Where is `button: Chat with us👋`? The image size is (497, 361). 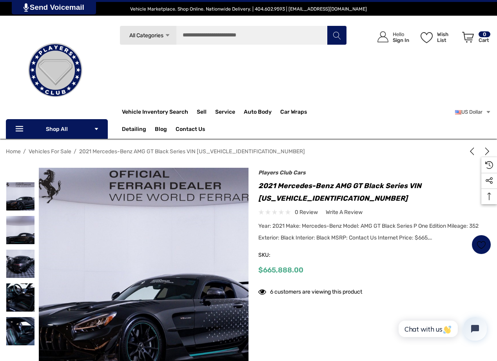
button: Chat with us👋 is located at coordinates (38, 18).